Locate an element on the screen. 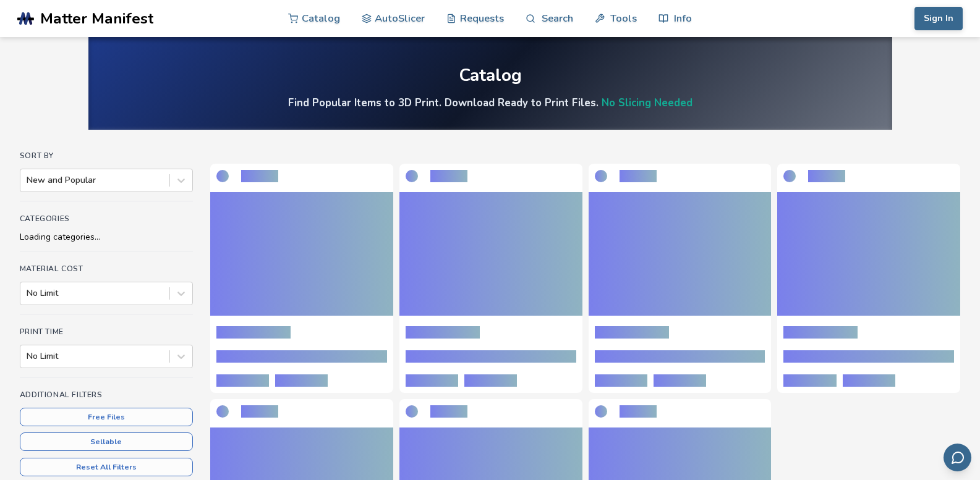 This screenshot has width=980, height=480. div: Loading categories... is located at coordinates (106, 238).